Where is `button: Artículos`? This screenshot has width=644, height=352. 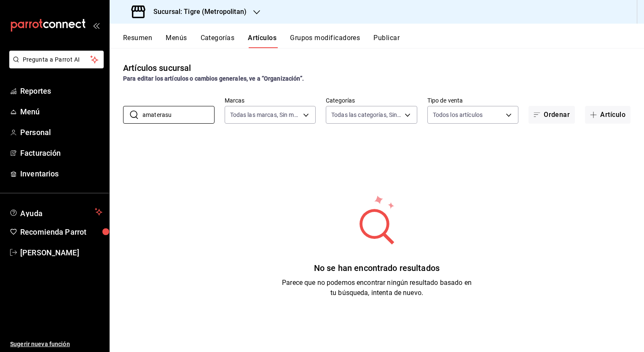
button: Artículos is located at coordinates (262, 41).